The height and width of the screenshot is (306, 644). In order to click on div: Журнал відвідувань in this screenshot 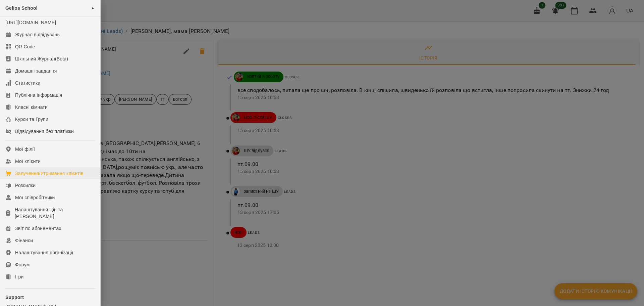, I will do `click(37, 35)`.